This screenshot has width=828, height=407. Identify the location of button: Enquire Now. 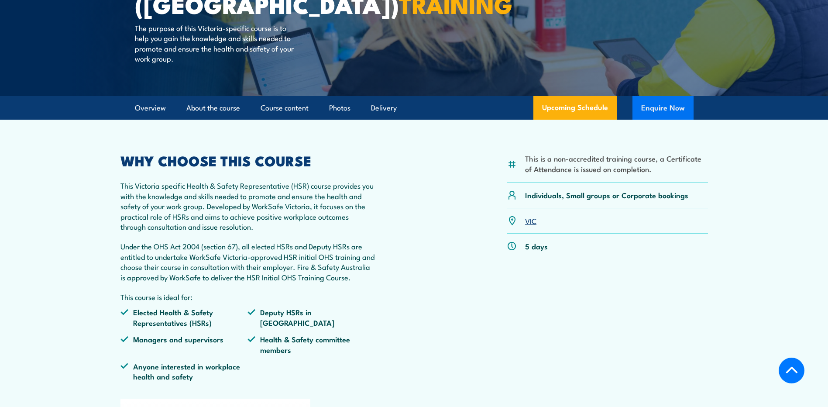
(663, 108).